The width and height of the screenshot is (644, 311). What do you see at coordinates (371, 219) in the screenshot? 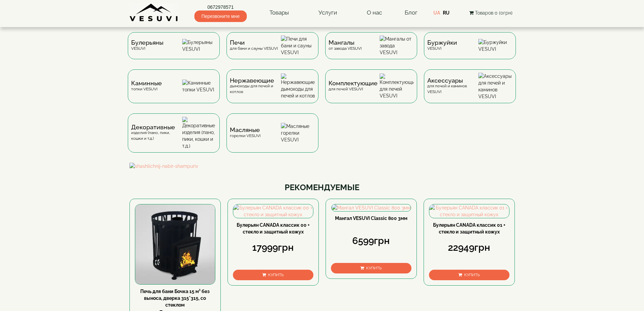
I see `a: Мангал VESUVI Classic 800 3мм` at bounding box center [371, 219].